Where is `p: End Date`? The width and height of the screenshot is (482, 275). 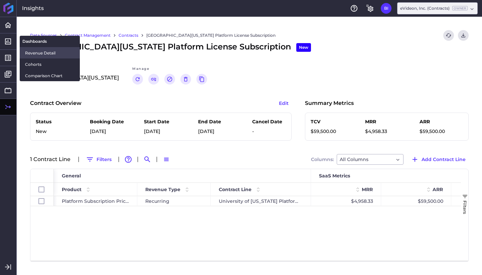
p: End Date is located at coordinates (220, 122).